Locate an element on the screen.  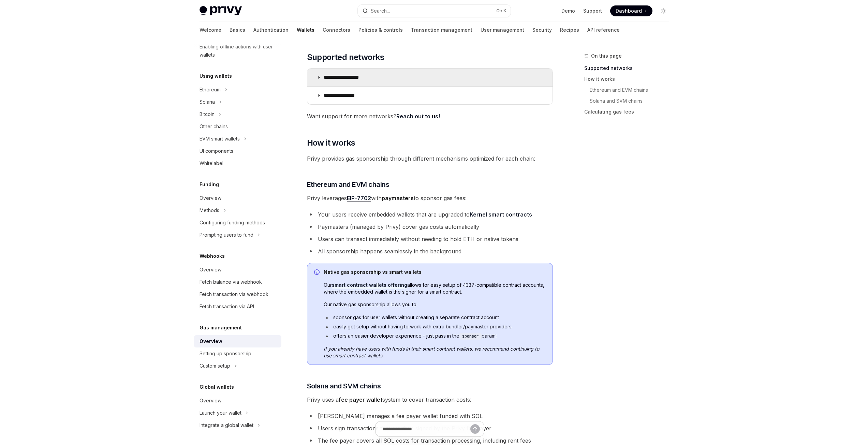
span: Dashboard is located at coordinates (629, 11).